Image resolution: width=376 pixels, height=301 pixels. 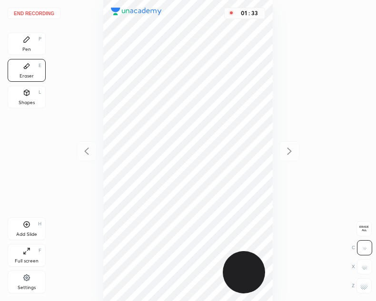 I want to click on button: End recording, so click(x=34, y=13).